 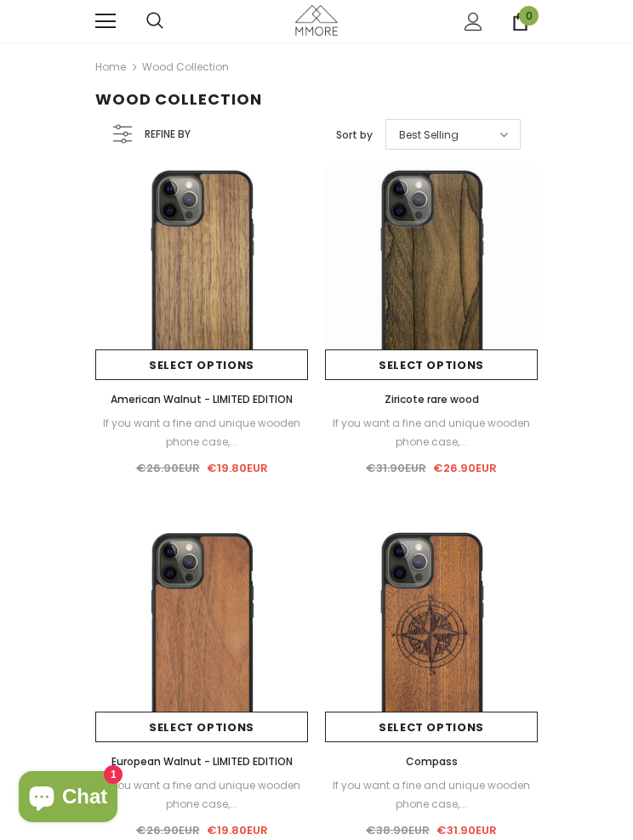 What do you see at coordinates (354, 135) in the screenshot?
I see `label: Sort by` at bounding box center [354, 135].